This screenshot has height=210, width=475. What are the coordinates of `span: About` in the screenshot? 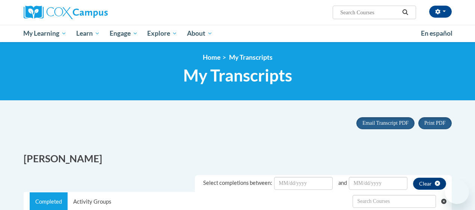 It's located at (200, 33).